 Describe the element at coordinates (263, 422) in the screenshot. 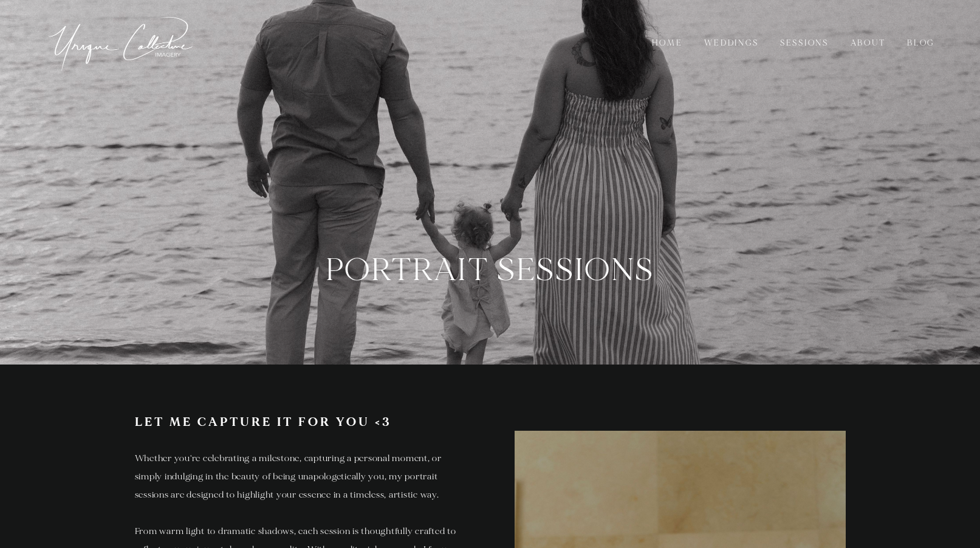

I see `strong: Let me capture it for you <3` at that location.